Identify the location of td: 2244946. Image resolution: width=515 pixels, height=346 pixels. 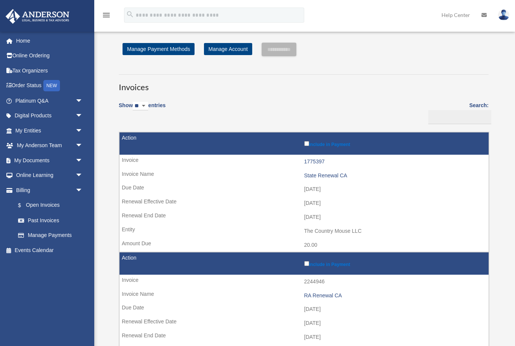
(304, 282).